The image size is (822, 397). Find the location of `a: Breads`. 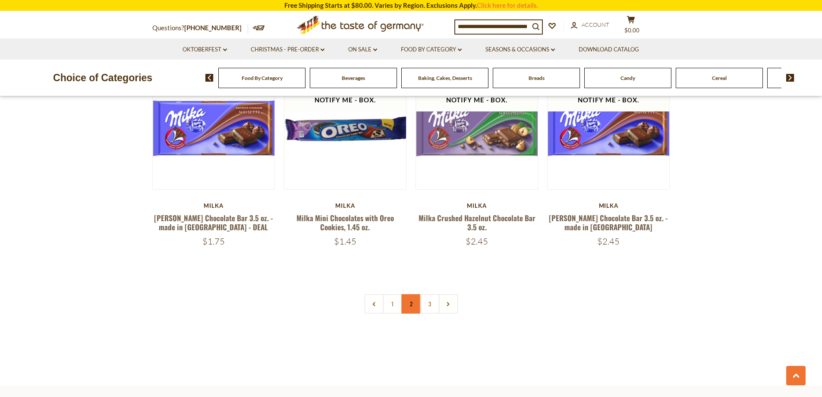

a: Breads is located at coordinates (536, 78).